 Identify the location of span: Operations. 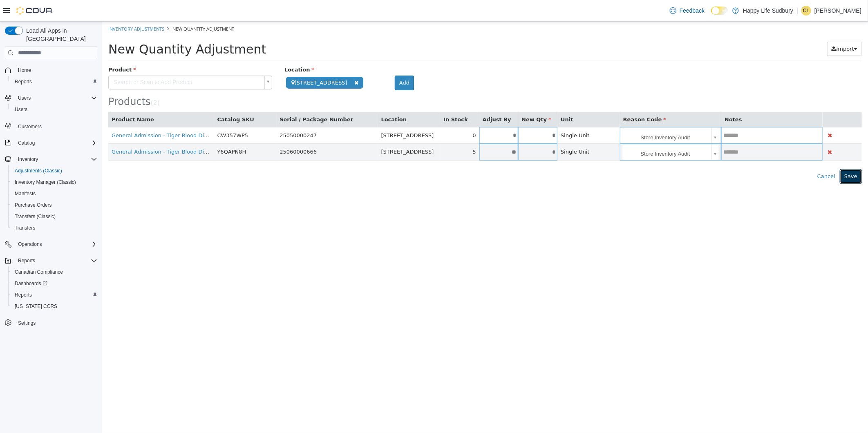
(30, 244).